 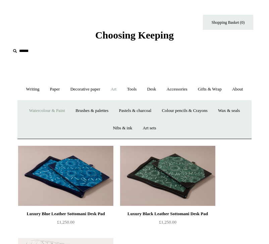 What do you see at coordinates (168, 176) in the screenshot?
I see `a: Luxury Black Leather Sottomani Desk Pad Luxury Black Leather Sottomani Desk Pad` at bounding box center [168, 176].